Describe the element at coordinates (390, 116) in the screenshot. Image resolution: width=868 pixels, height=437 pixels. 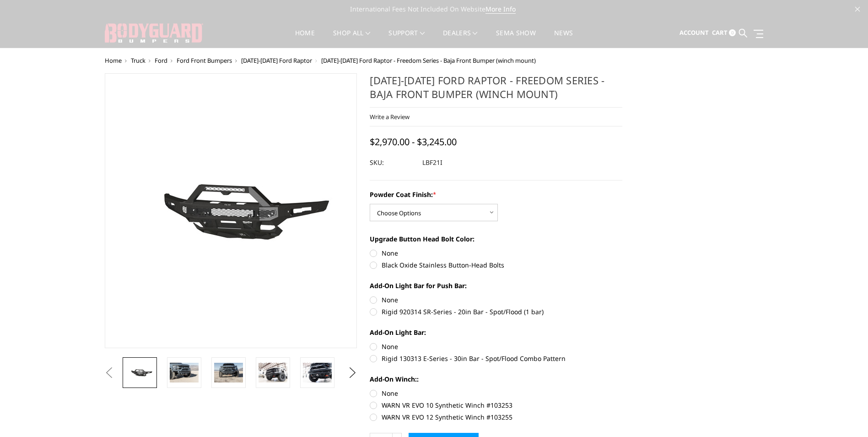
I see `a: Write a Review` at that location.